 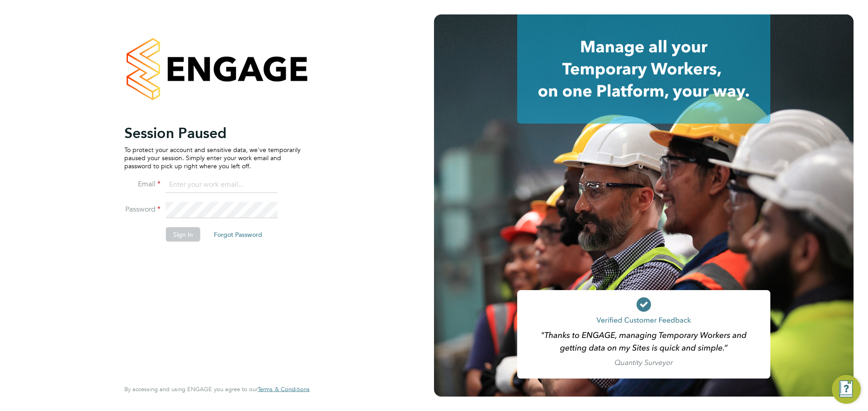 What do you see at coordinates (212, 133) in the screenshot?
I see `h2: Session Paused` at bounding box center [212, 133].